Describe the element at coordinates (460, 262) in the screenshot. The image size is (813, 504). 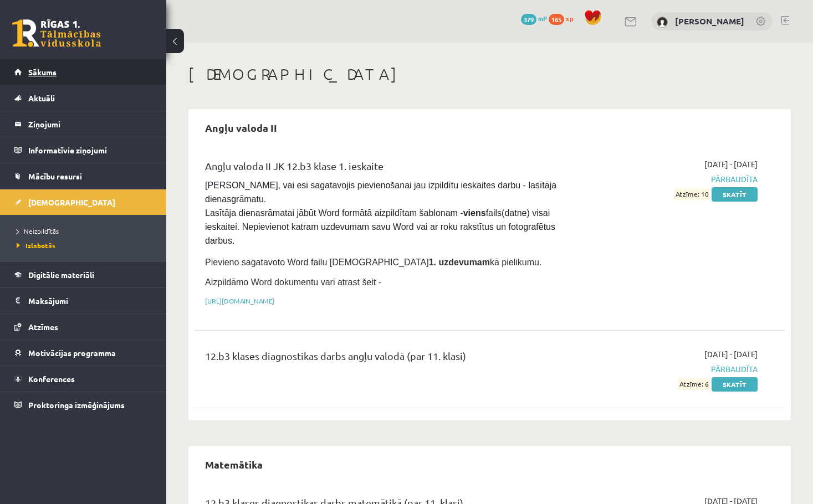
I see `strong: 1. uzdevumam` at that location.